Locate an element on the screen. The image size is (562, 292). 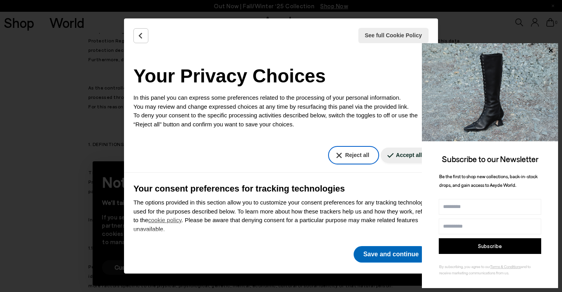
button: See full Cookie Policy is located at coordinates (394, 35).